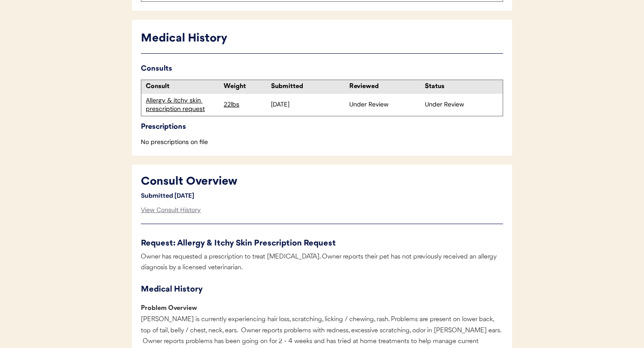  Describe the element at coordinates (308, 87) in the screenshot. I see `div: Submitted` at that location.